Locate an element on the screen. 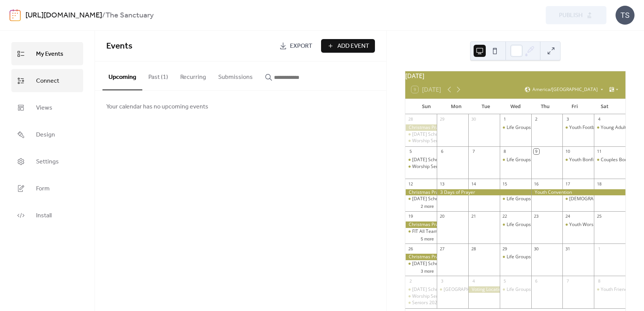 The image size is (644, 311). div: 14 is located at coordinates (473, 183).